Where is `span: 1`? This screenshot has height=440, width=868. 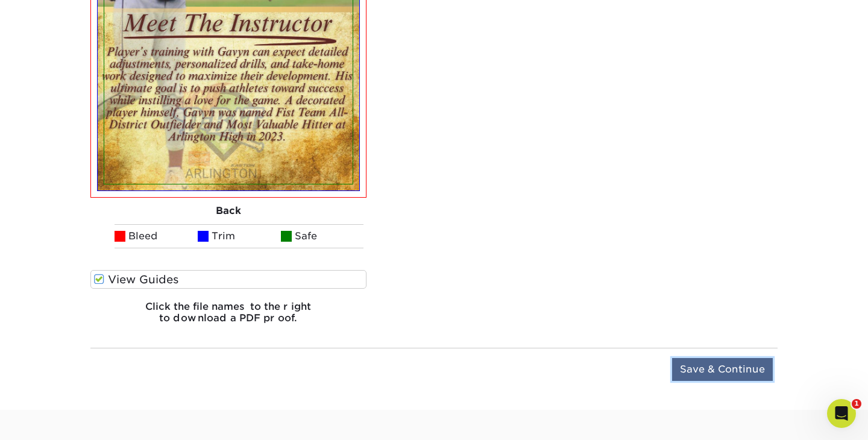
span: 1 is located at coordinates (856, 403).